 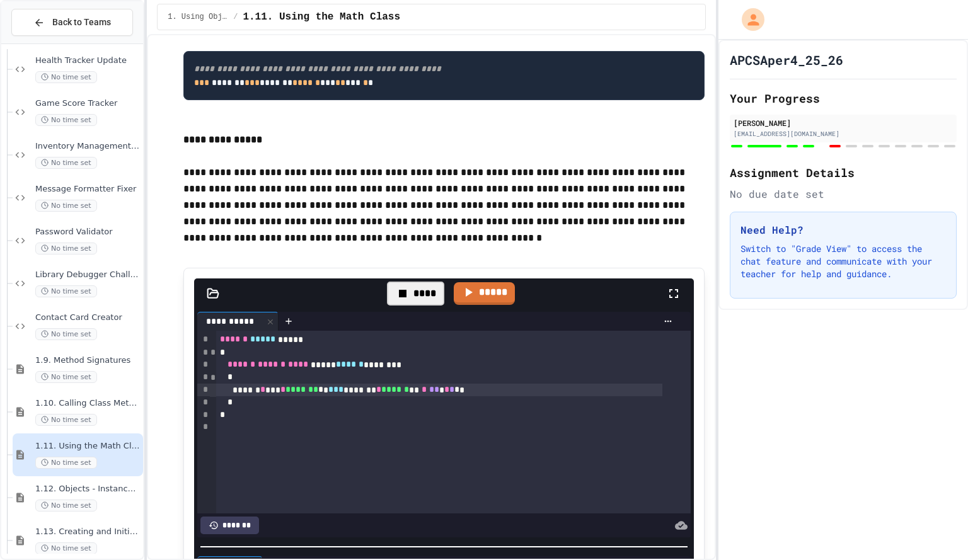 What do you see at coordinates (843, 98) in the screenshot?
I see `h2: Your Progress` at bounding box center [843, 98].